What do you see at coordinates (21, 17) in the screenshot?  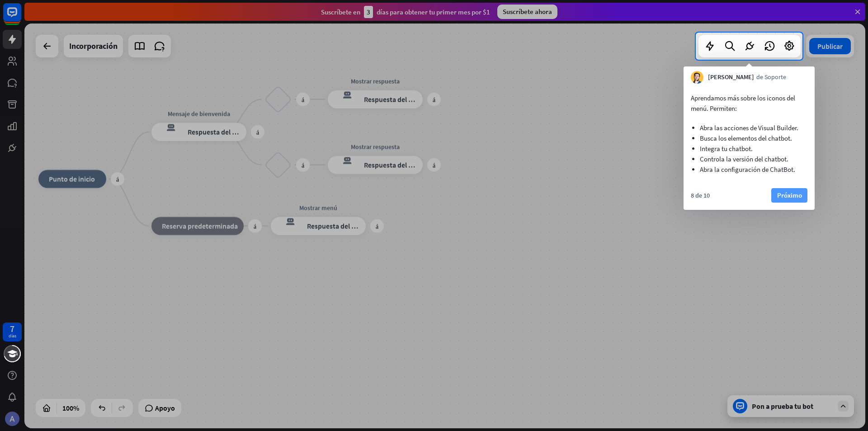 I see `button: Abrir el widget de chat LiveChat` at bounding box center [21, 17].